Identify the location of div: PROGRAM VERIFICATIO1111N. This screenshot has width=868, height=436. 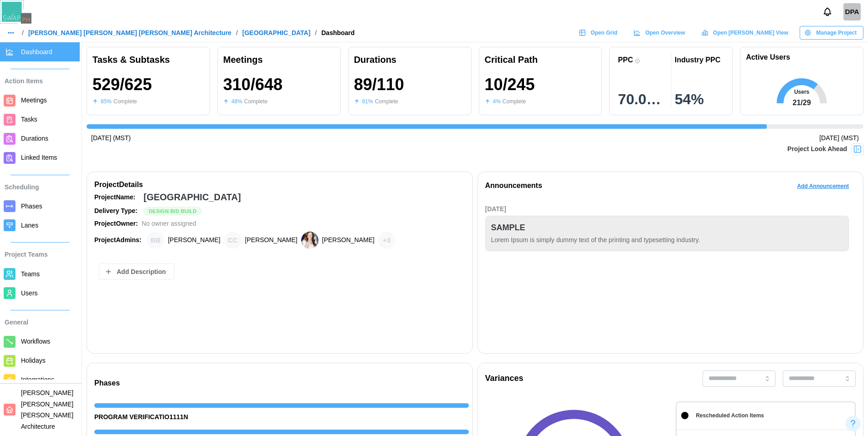
(281, 417).